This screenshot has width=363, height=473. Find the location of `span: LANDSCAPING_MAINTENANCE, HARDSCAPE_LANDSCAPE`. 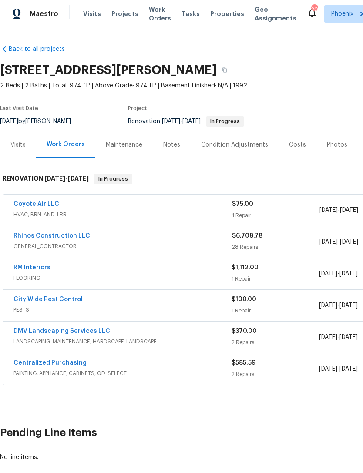

span: LANDSCAPING_MAINTENANCE, HARDSCAPE_LANDSCAPE is located at coordinates (122, 342).